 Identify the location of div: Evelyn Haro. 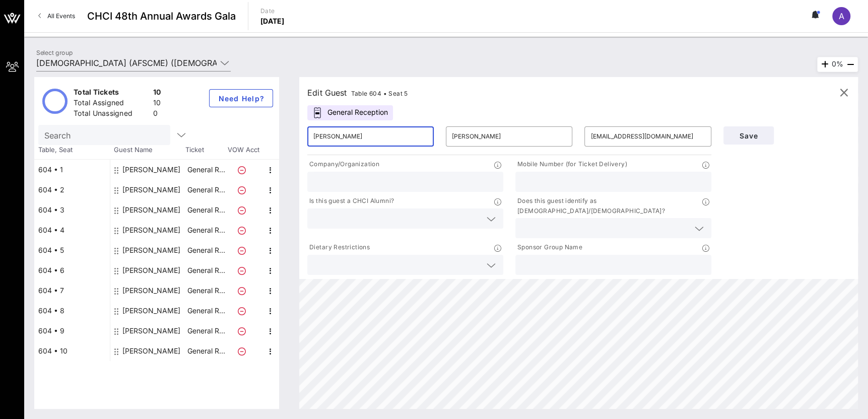
(151, 291).